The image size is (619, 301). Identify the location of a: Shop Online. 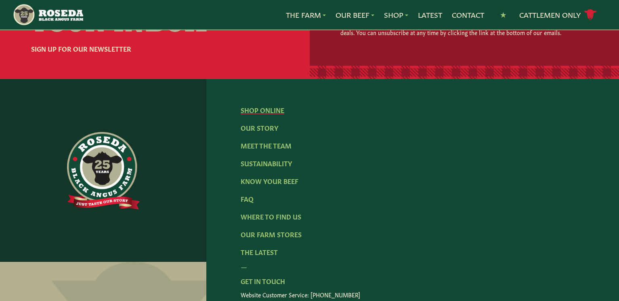
(263, 110).